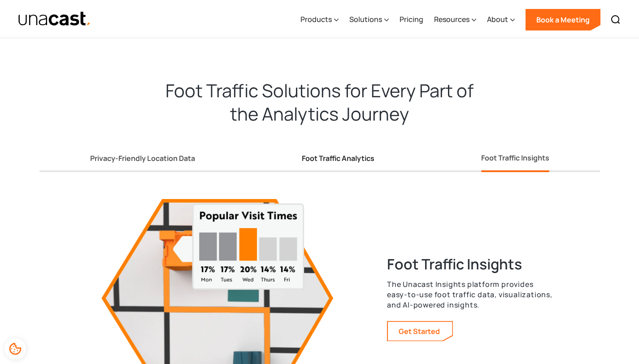  What do you see at coordinates (143, 158) in the screenshot?
I see `div: Privacy-Friendly Location Data` at bounding box center [143, 158].